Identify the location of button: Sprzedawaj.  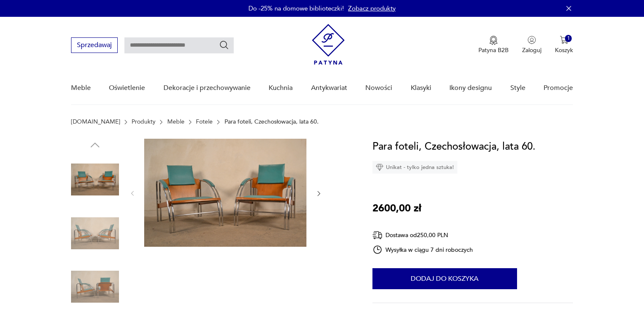
(94, 45).